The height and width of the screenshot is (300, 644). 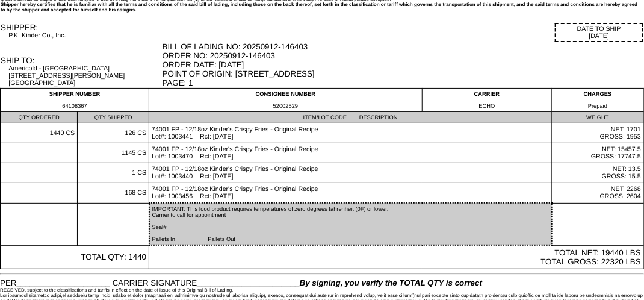 What do you see at coordinates (285, 106) in the screenshot?
I see `div: 52002529` at bounding box center [285, 106].